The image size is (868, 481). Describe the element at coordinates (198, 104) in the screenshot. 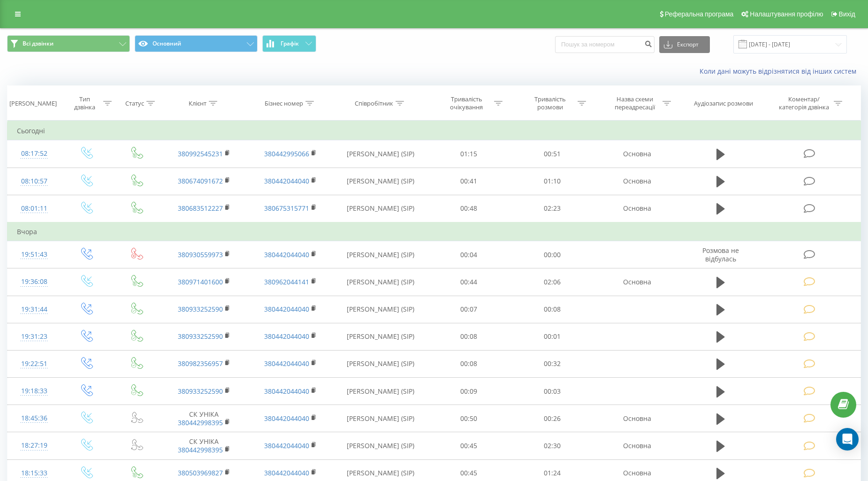

I see `div: Клієнт` at that location.